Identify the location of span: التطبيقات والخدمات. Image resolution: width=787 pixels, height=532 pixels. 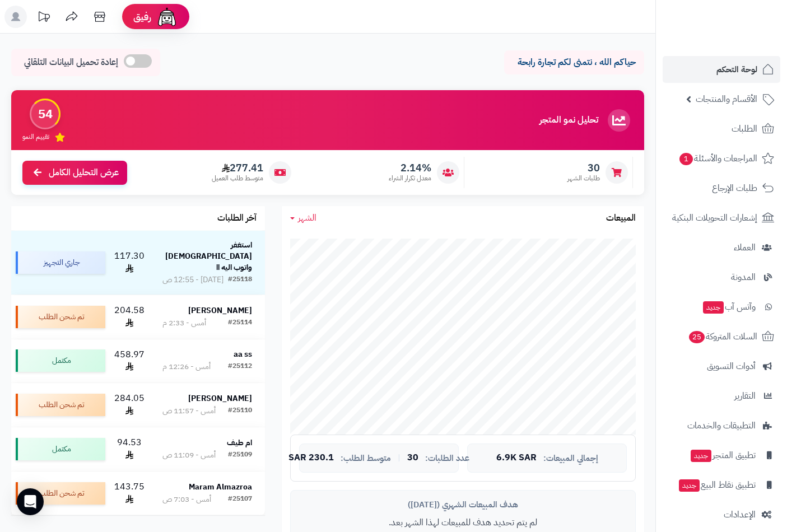
(721, 425).